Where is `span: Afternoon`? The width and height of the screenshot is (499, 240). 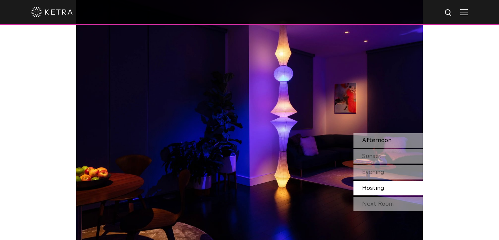 span: Afternoon is located at coordinates (376, 141).